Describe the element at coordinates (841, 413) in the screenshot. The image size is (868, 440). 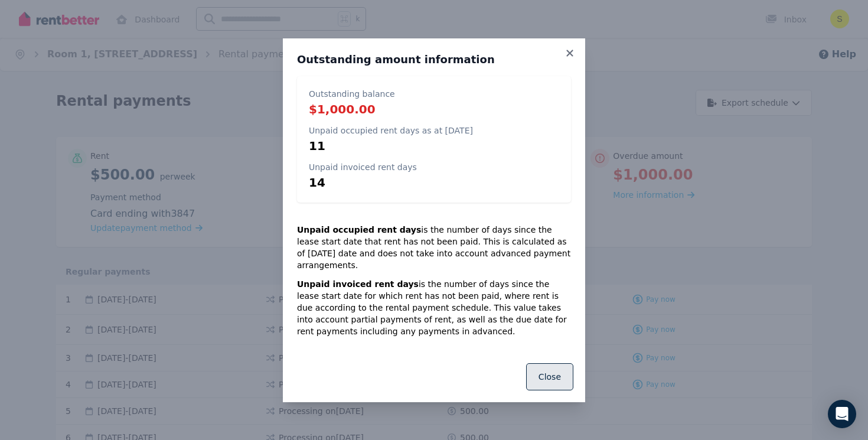
I see `div: Open Intercom Messenger` at that location.